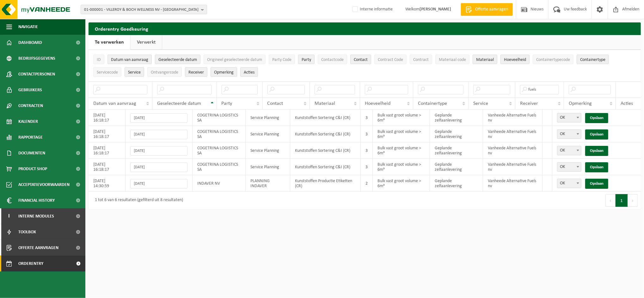 The height and width of the screenshot is (298, 644). What do you see at coordinates (32, 153) in the screenshot?
I see `span: Documenten` at bounding box center [32, 153].